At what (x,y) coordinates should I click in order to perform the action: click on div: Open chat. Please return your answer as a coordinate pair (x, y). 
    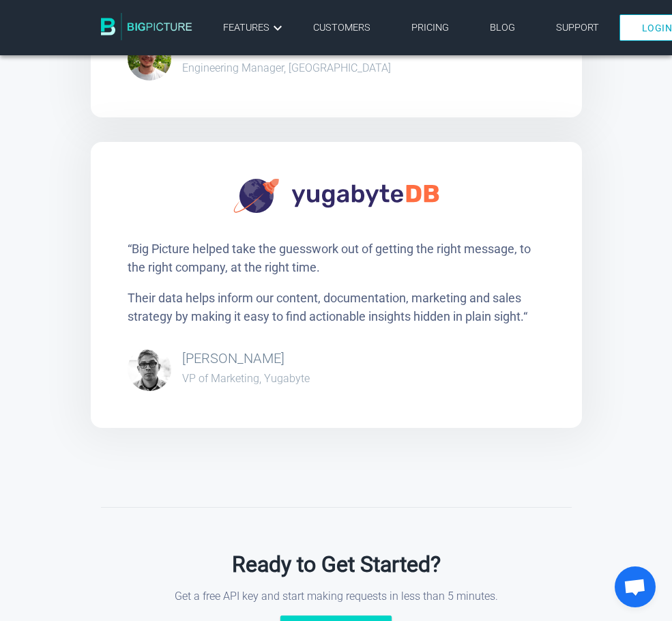
    Looking at the image, I should click on (636, 587).